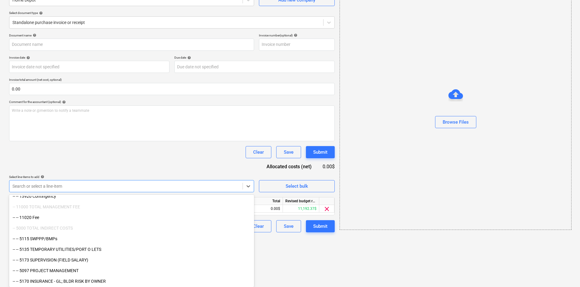 The height and width of the screenshot is (287, 580). I want to click on div: Select bulk, so click(297, 186).